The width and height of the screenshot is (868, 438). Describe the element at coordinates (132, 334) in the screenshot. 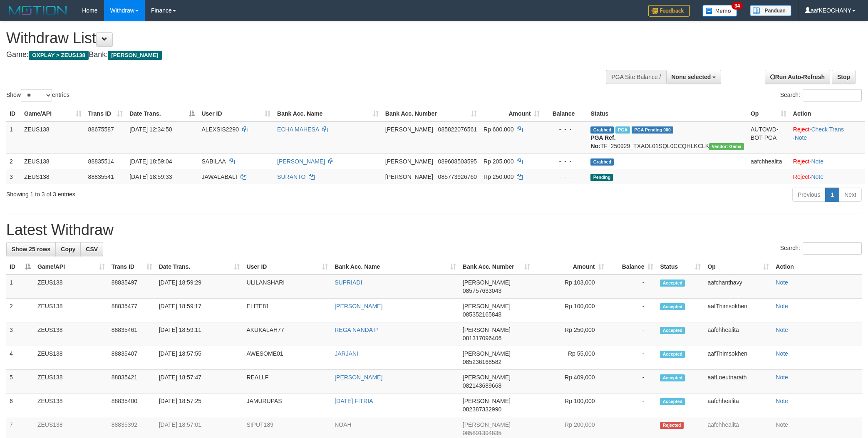

I see `td: 88835461` at that location.